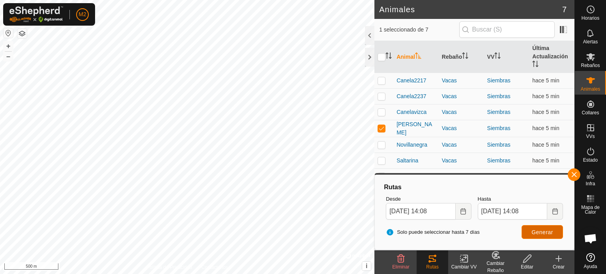 The image size is (606, 274). Describe the element at coordinates (591, 239) in the screenshot. I see `div: Chat abierto` at that location.